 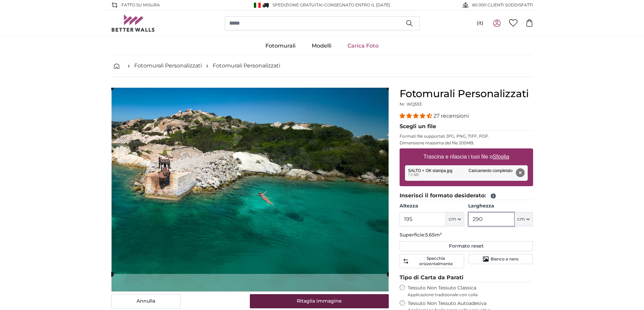 What do you see at coordinates (433, 235) in the screenshot?
I see `span: 5.65m²` at bounding box center [433, 235].